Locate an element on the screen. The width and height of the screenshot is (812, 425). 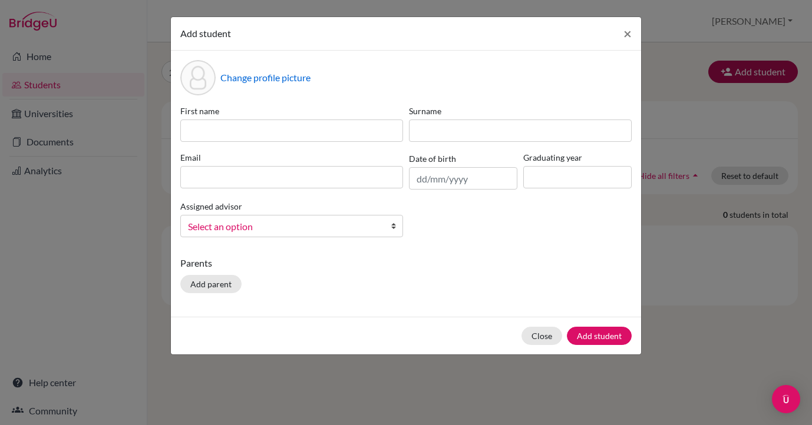
p: Parents is located at coordinates (406, 263).